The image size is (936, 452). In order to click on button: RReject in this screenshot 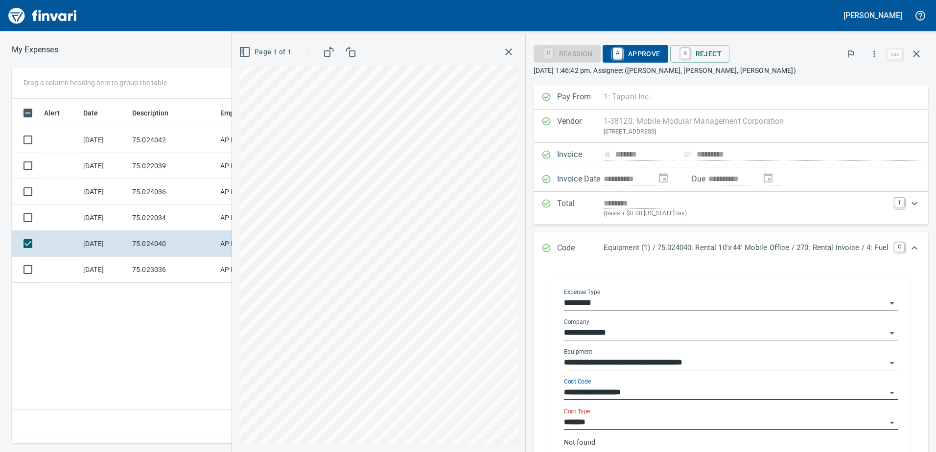, I will do `click(699, 54)`.